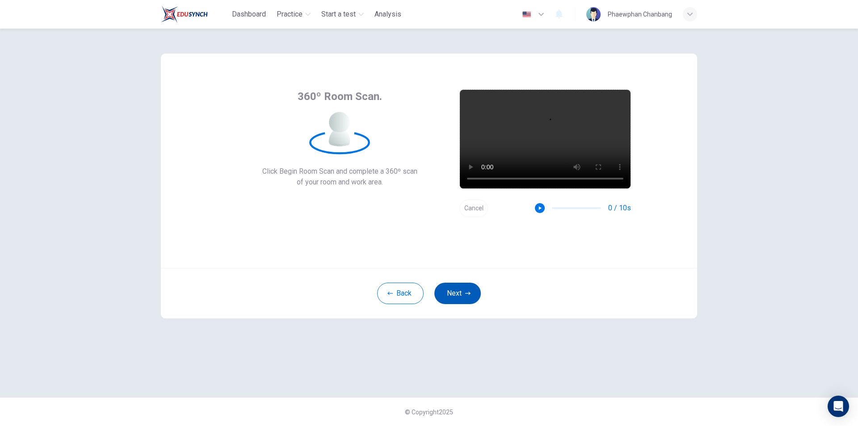  What do you see at coordinates (249, 14) in the screenshot?
I see `span: Dashboard` at bounding box center [249, 14].